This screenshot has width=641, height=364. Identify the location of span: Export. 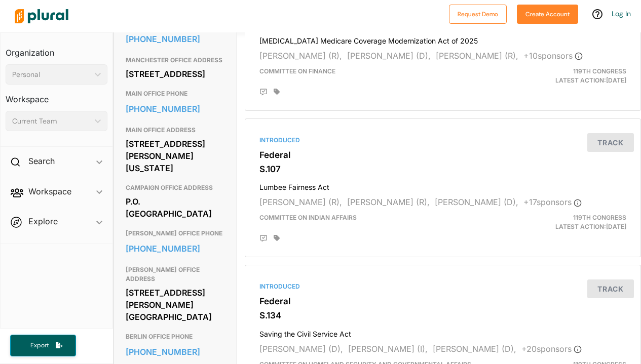
(39, 345).